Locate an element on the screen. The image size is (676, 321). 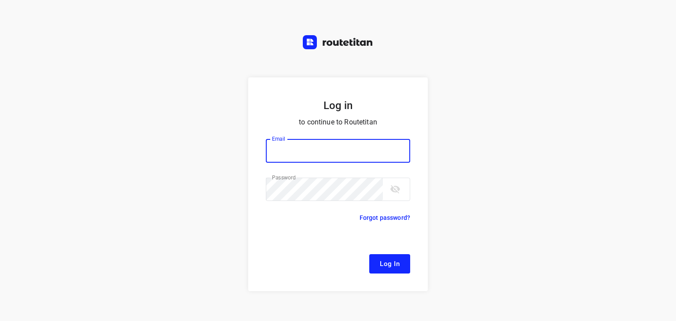
p: Forgot password? is located at coordinates (385, 218).